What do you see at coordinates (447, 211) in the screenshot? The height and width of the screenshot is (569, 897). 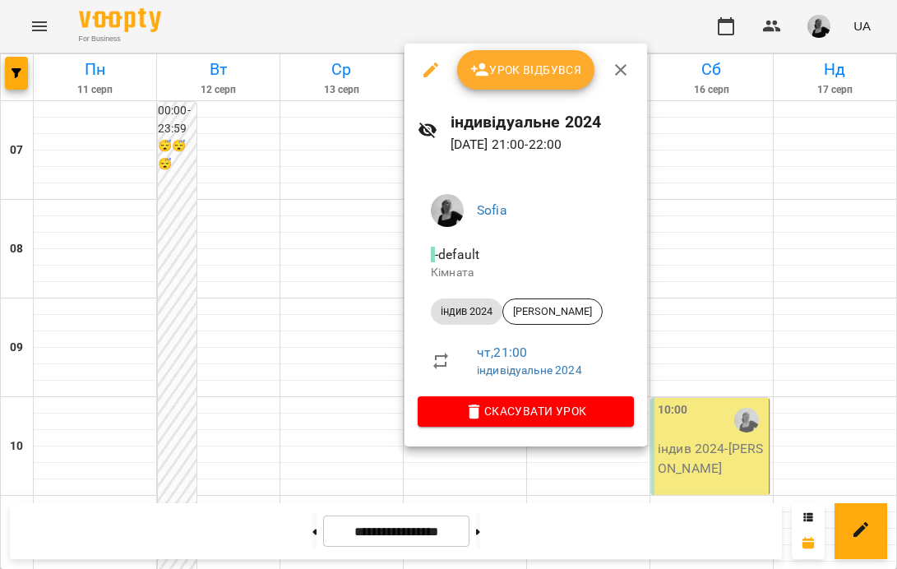 I see `img: 8730fe8c2e579a870f07901198a56472.jpg` at bounding box center [447, 211].